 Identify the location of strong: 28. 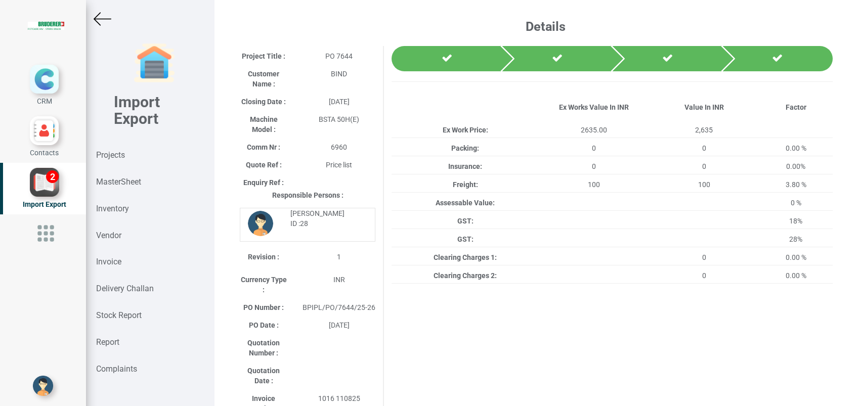
(304, 224).